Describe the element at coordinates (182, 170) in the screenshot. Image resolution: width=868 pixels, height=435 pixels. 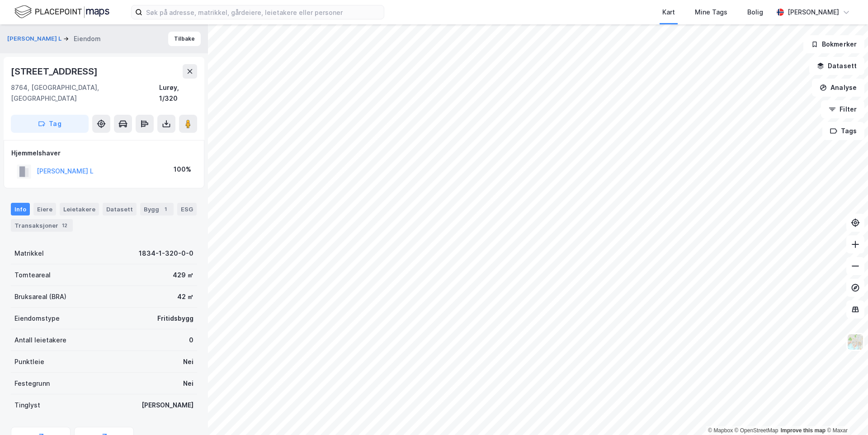
I see `div: 100%` at that location.